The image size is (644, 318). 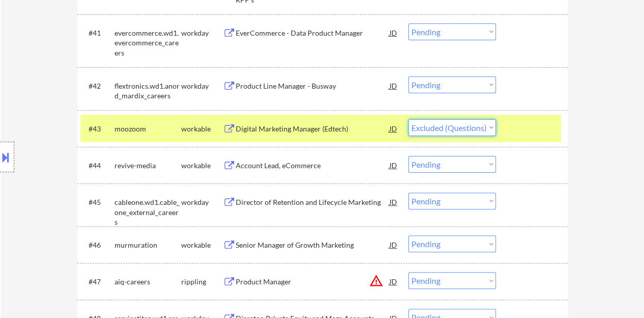 I want to click on div: #41, so click(x=97, y=33).